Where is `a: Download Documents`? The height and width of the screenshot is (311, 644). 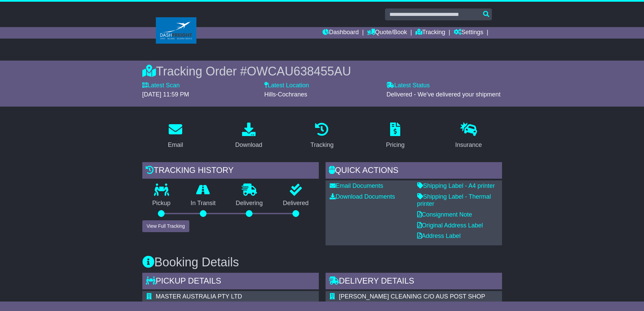
a: Download Documents is located at coordinates (362, 197).